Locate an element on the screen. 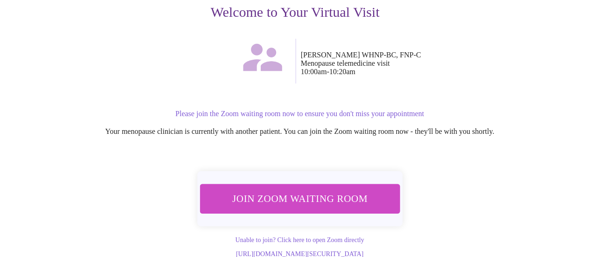 The height and width of the screenshot is (257, 590). span: Join Zoom Waiting Room is located at coordinates (299, 198).